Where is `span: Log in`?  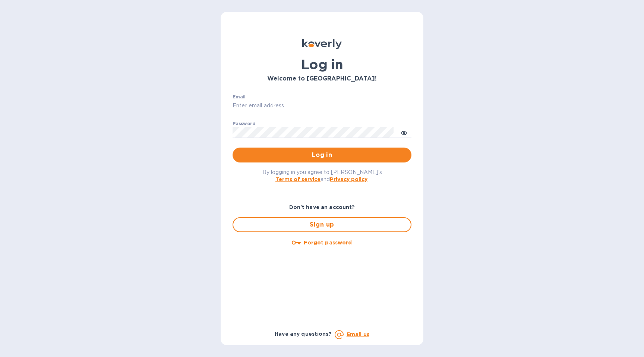
span: Log in is located at coordinates (322, 155).